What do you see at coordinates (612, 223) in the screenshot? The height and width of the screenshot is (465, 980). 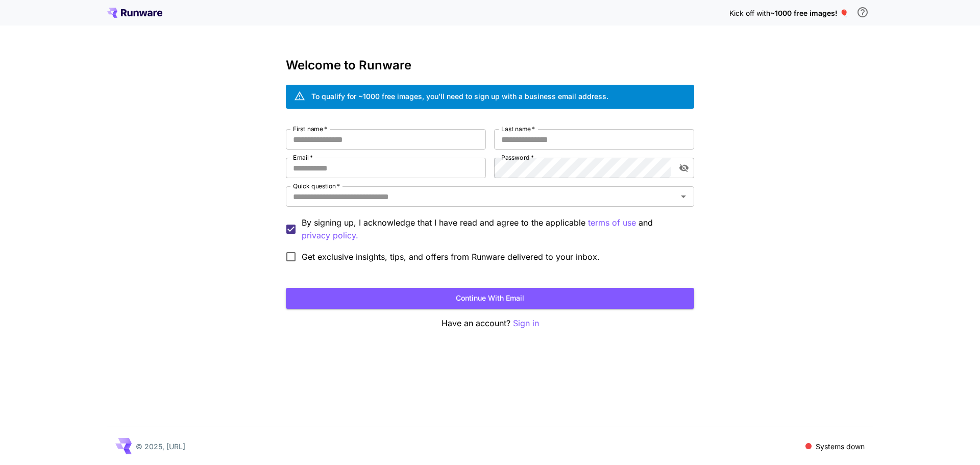 I see `button: By signing up, I acknowledge that I have read and agree to the applicable and privacy policy.` at bounding box center [612, 223].